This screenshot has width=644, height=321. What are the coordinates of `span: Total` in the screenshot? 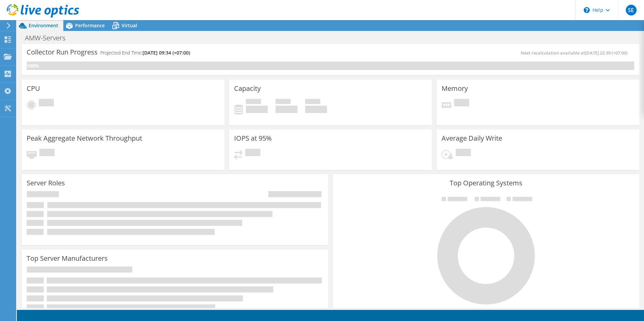 It's located at (313, 102).